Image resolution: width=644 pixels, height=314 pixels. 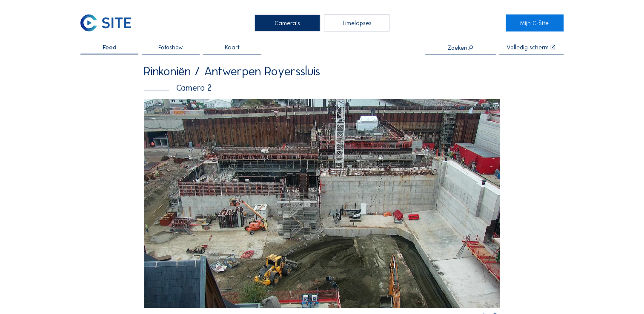 What do you see at coordinates (288, 23) in the screenshot?
I see `div: Camera's` at bounding box center [288, 23].